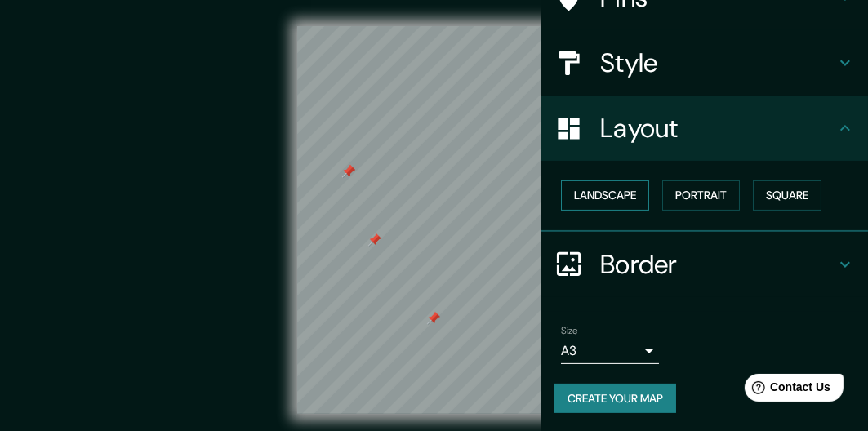 Image resolution: width=868 pixels, height=431 pixels. What do you see at coordinates (788, 195) in the screenshot?
I see `button: Square` at bounding box center [788, 195].